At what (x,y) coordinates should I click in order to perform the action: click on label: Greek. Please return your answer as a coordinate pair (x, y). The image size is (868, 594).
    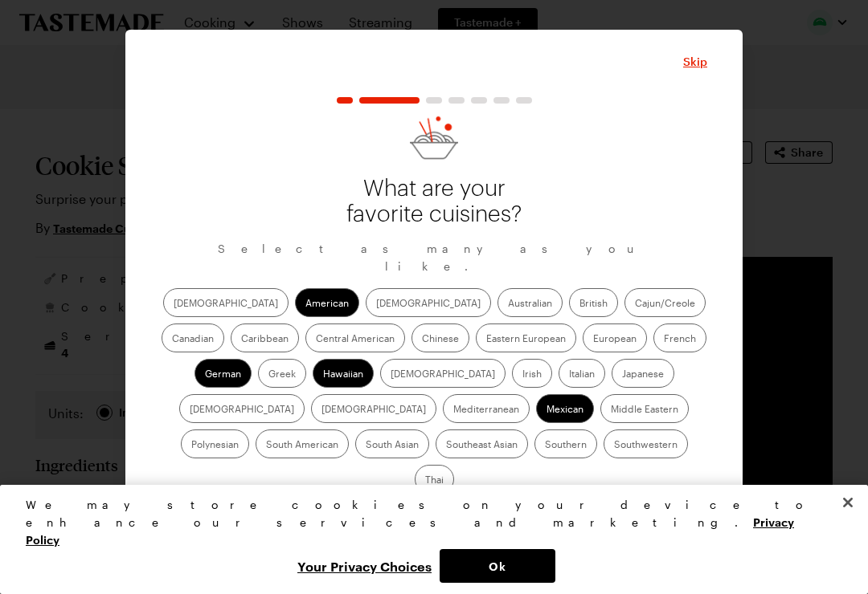
    Looking at the image, I should click on (282, 374).